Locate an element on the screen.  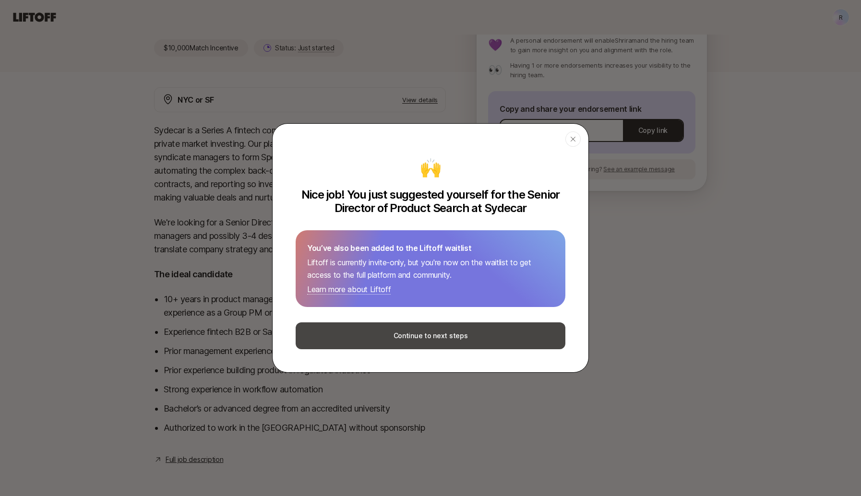
p: You’ve also been added to the Liftoff waitlist is located at coordinates (430, 248).